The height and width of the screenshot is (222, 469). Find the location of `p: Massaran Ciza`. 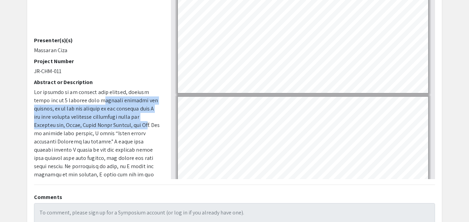

p: Massaran Ciza is located at coordinates (97, 50).